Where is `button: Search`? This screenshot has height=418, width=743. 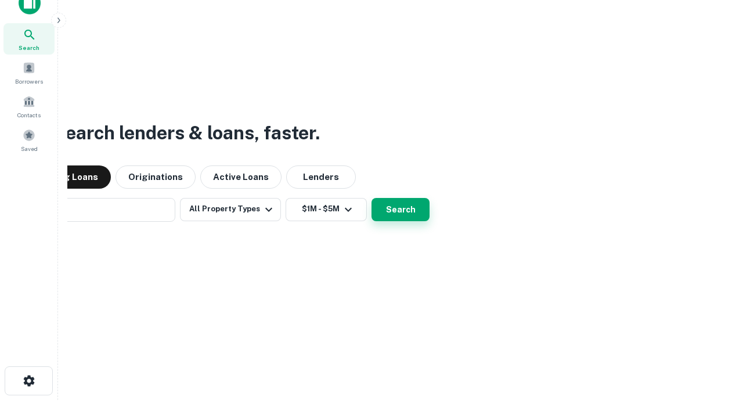 button: Search is located at coordinates (400, 209).